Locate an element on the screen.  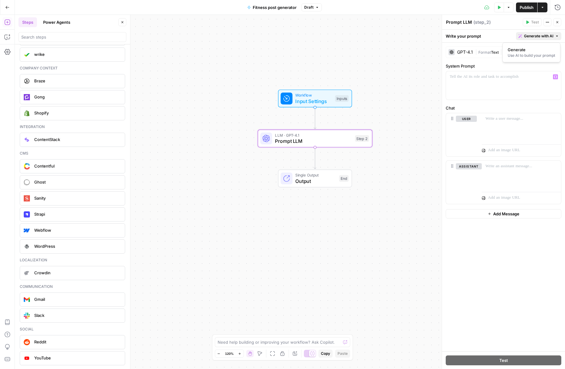
g: Edge from step_2 to end is located at coordinates (315, 158).